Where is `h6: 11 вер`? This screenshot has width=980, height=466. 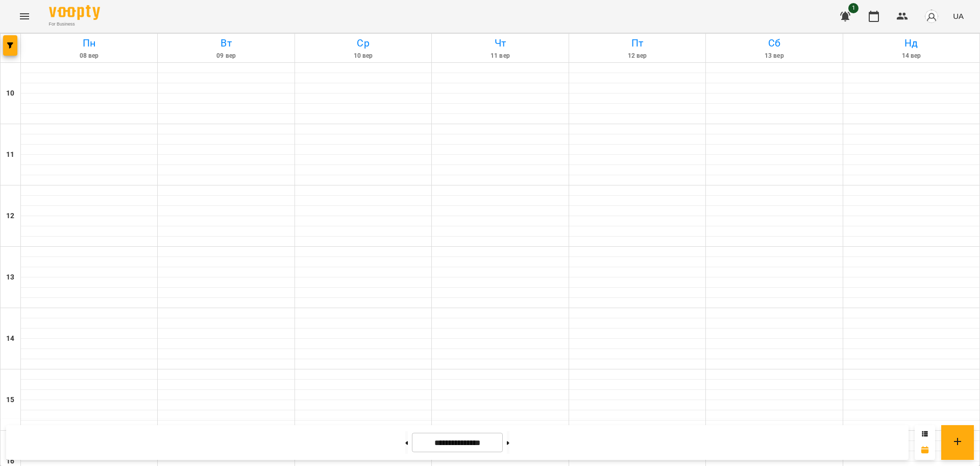
h6: 11 вер is located at coordinates (500, 56).